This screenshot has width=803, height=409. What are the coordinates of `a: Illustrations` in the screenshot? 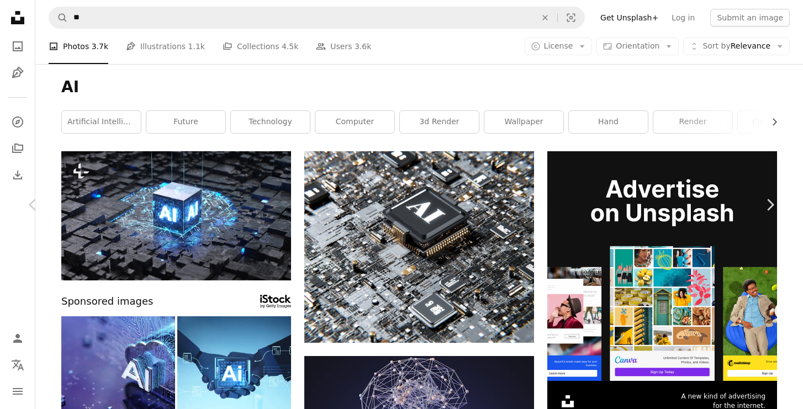 It's located at (18, 73).